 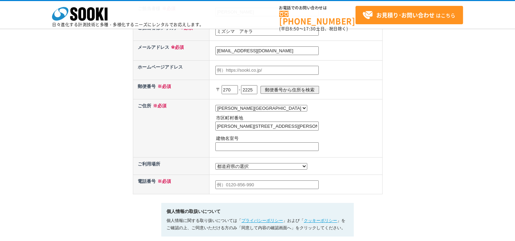 What do you see at coordinates (261, 166) in the screenshot?
I see `select: /* 20250204 MOD ↑ */ /* 20241122 MOD ↑ */` at bounding box center [261, 166].